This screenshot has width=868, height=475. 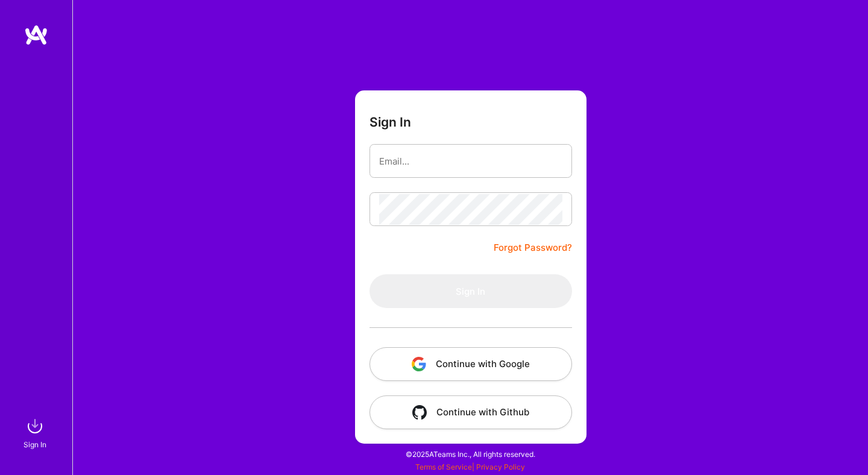 What do you see at coordinates (471, 292) in the screenshot?
I see `button: Sign In` at bounding box center [471, 292].